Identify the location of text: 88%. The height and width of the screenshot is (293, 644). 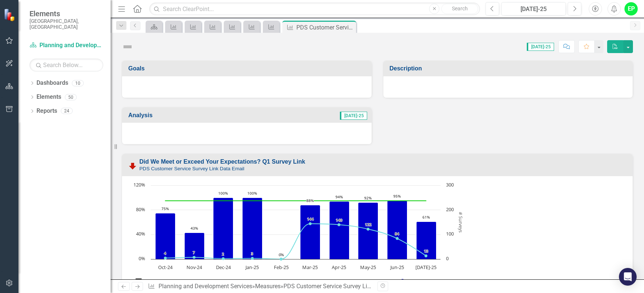
(310, 200).